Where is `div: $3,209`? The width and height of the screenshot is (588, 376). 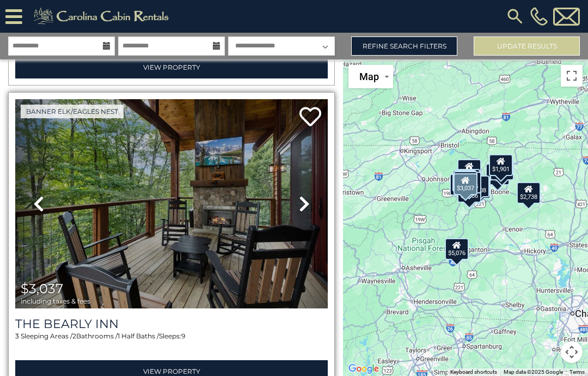 div: $3,209 is located at coordinates (465, 180).